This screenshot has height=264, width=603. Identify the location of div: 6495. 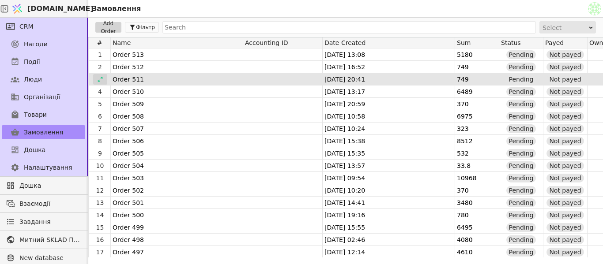
(477, 227).